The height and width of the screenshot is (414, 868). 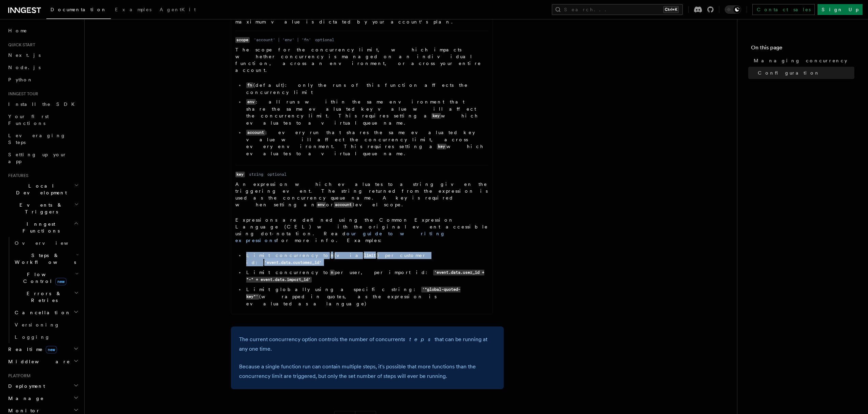 What do you see at coordinates (362, 195) in the screenshot?
I see `p: An expression which evaluates to a string given the triggering event. The string returned from th...` at bounding box center [362, 195].